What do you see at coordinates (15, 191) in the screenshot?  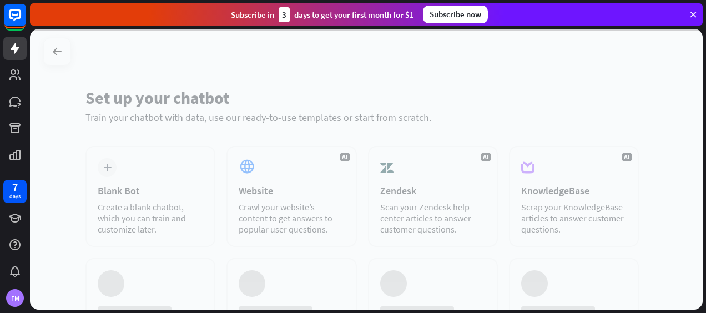 I see `a: 7 days` at bounding box center [15, 191].